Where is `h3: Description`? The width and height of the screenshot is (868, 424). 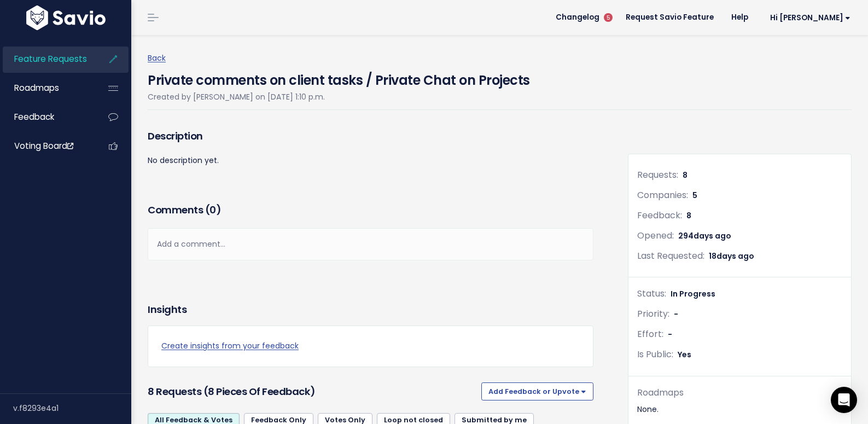
h3: Description is located at coordinates (371, 136).